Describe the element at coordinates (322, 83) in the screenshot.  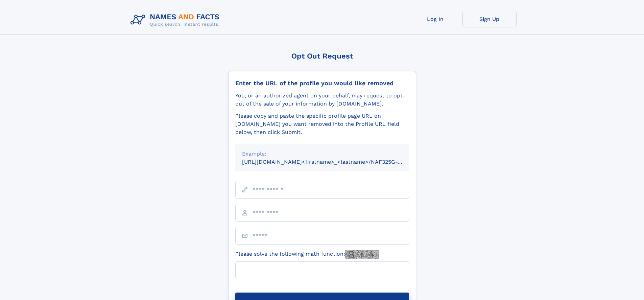
I see `div: Enter the URL of the profile you would like removed` at that location.